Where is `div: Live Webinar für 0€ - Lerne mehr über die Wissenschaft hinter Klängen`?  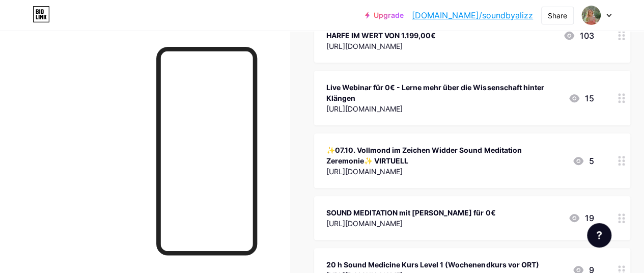
div: Live Webinar für 0€ - Lerne mehr über die Wissenschaft hinter Klängen is located at coordinates (443, 93).